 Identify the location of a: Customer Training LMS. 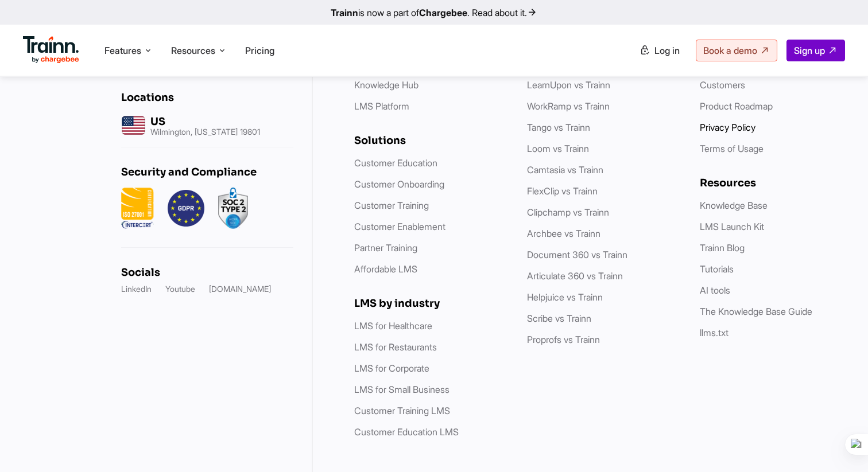
(402, 411).